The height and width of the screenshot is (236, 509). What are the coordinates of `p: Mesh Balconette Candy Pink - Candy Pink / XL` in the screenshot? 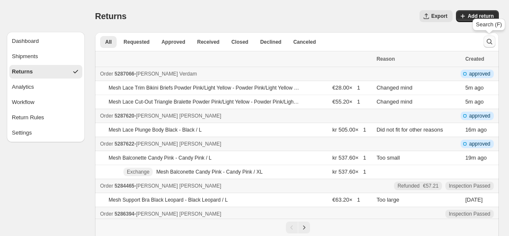 It's located at (209, 172).